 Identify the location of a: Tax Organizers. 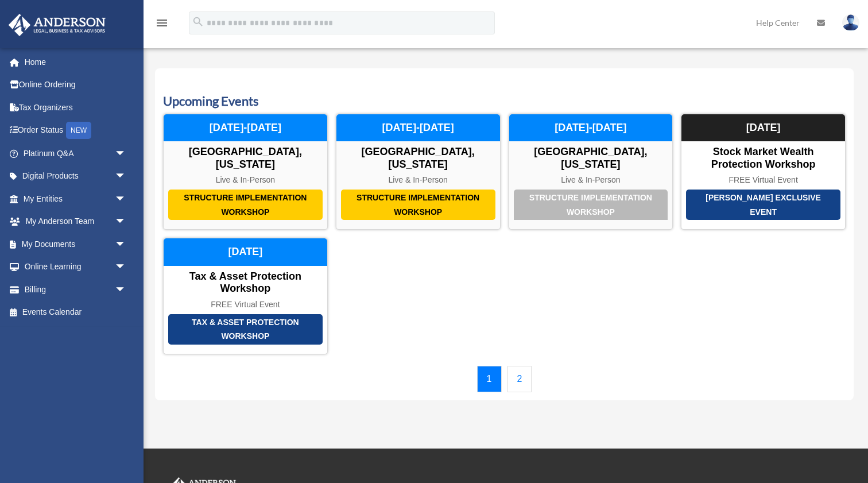
(76, 107).